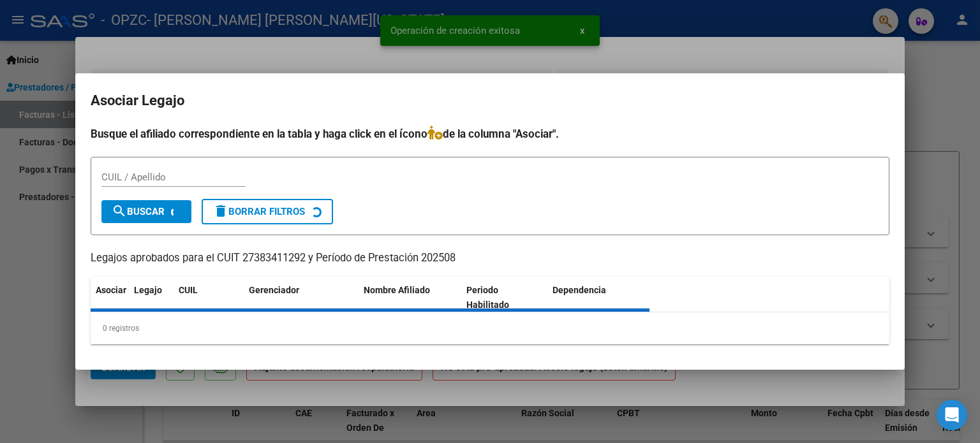  I want to click on span: Periodo Habilitado, so click(487, 298).